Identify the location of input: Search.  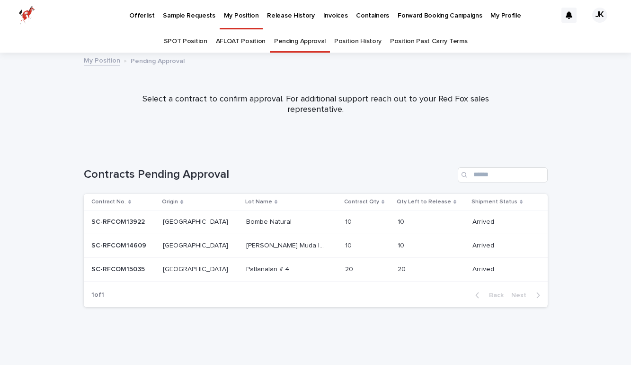
(503, 175).